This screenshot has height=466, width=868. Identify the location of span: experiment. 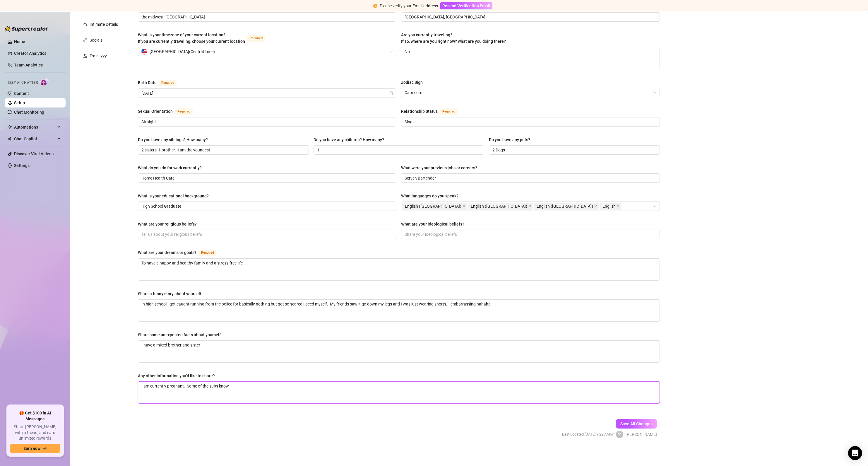
(85, 56).